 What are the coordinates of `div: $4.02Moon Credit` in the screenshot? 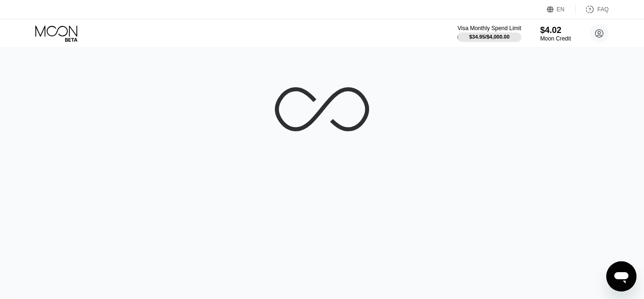 It's located at (556, 34).